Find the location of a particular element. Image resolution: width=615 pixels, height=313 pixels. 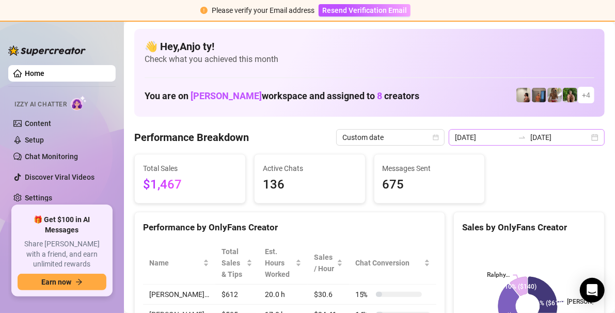

span: Earn now is located at coordinates (56, 282).